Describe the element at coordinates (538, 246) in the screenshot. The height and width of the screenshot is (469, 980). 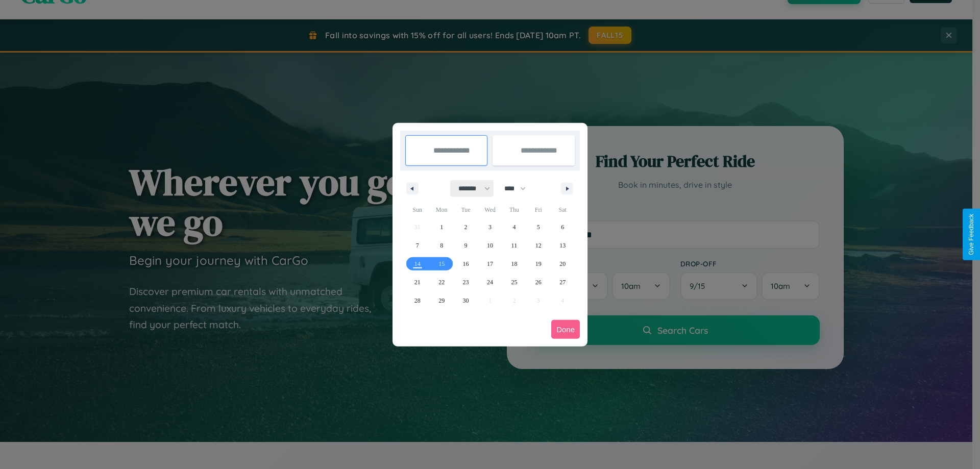
I see `button: 12` at that location.